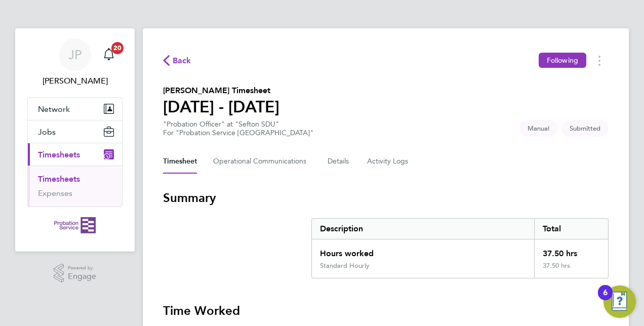 Image resolution: width=644 pixels, height=326 pixels. I want to click on span: Powered by, so click(82, 268).